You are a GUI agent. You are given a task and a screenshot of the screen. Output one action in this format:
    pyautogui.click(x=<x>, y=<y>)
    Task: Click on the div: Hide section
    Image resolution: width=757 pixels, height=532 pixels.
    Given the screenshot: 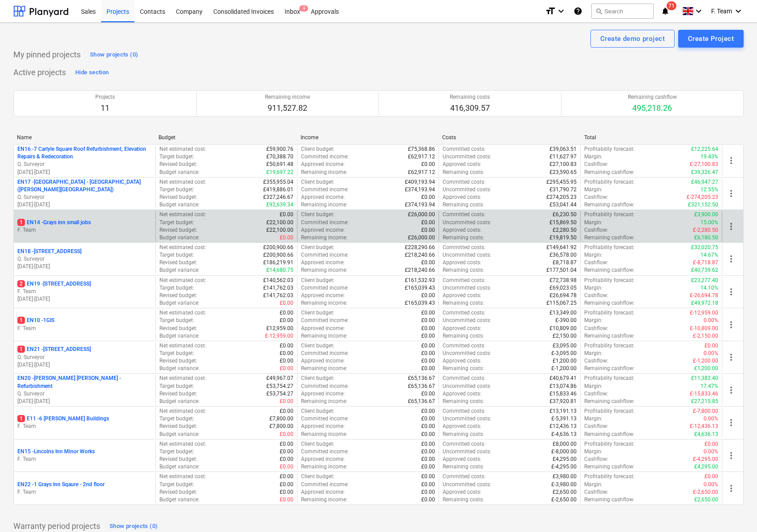 What is the action you would take?
    pyautogui.click(x=92, y=73)
    